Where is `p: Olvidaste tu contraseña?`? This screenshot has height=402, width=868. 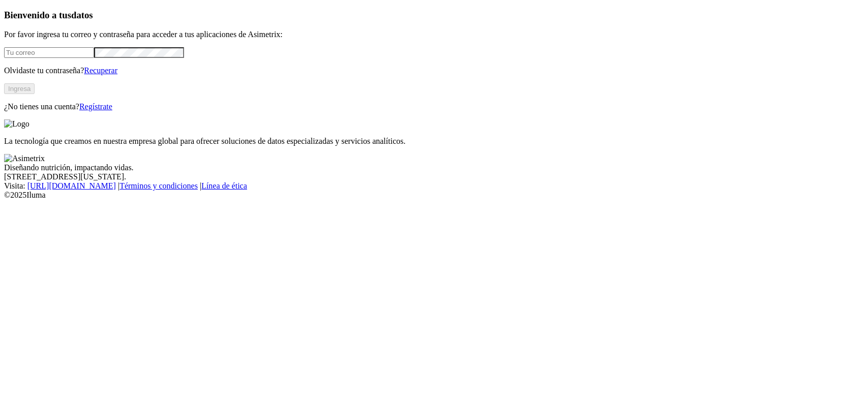 p: Olvidaste tu contraseña? is located at coordinates (434, 70).